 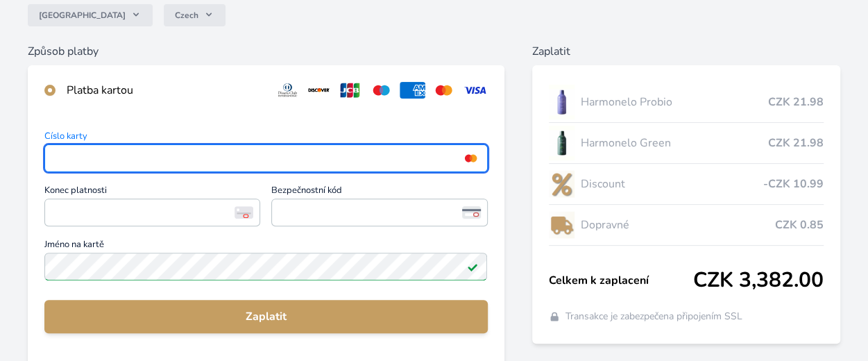 I want to click on span: Harmonelo Probio, so click(x=674, y=102).